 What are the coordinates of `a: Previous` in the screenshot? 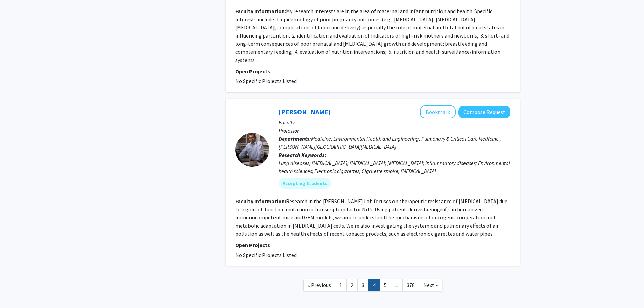 It's located at (319, 285).